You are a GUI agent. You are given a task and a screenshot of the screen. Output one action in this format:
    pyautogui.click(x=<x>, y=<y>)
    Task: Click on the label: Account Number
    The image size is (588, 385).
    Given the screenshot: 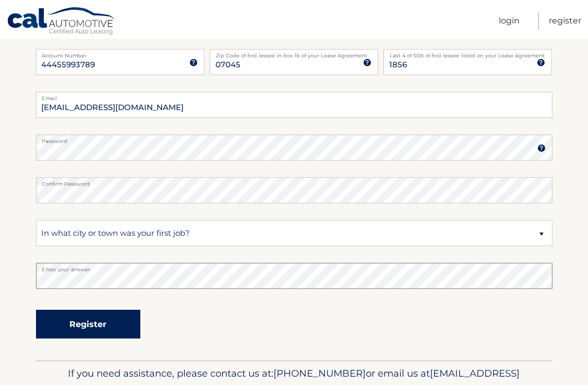 What is the action you would take?
    pyautogui.click(x=120, y=53)
    